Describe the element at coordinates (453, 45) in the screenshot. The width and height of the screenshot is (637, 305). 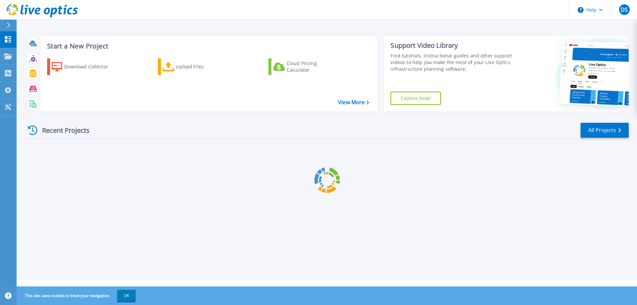
I see `div: Support Video Library` at that location.